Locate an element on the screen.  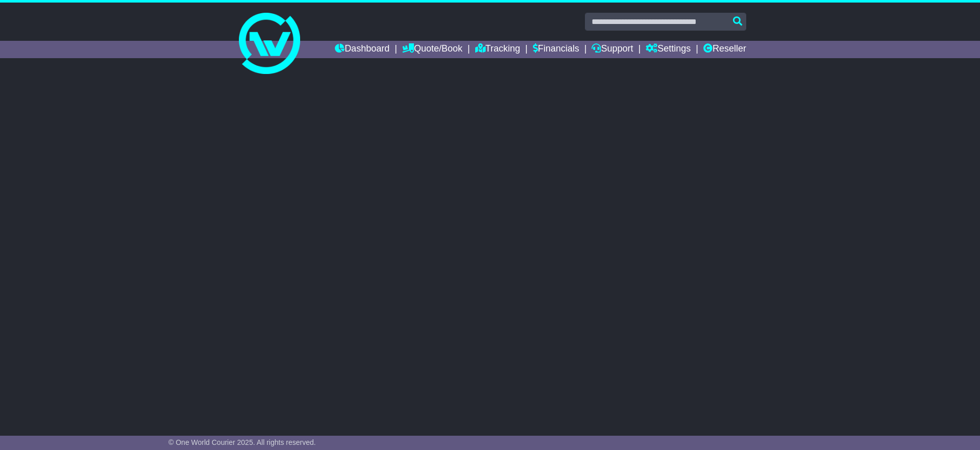
a: Support is located at coordinates (612, 50).